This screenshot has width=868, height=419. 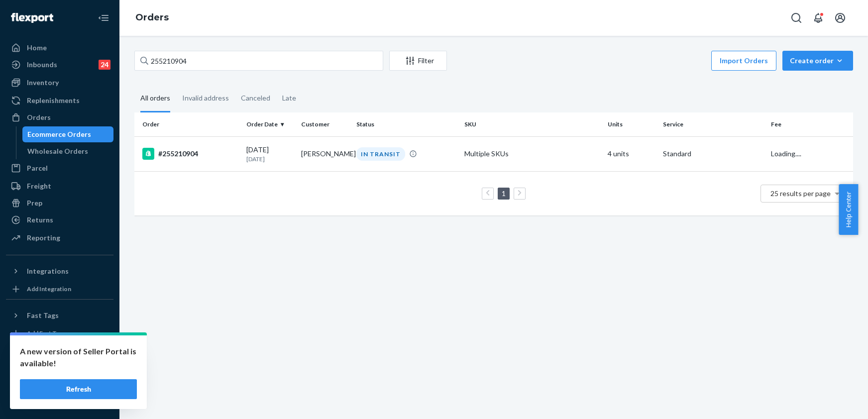 What do you see at coordinates (49, 289) in the screenshot?
I see `div: Add Integration` at bounding box center [49, 289].